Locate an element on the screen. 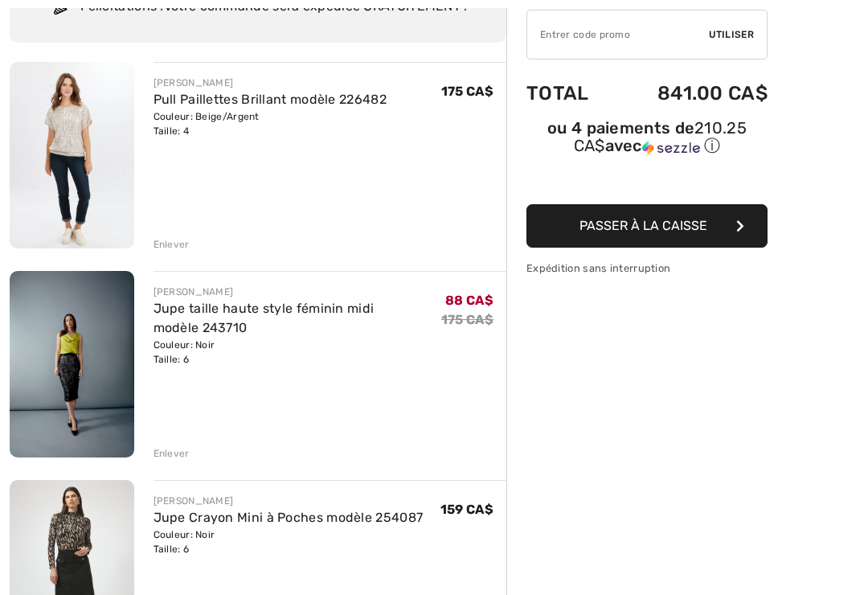  div: ou 4 paiements de210.25 CA$avecSezzle Cliquez pour en savoir plus sur Sezzle is located at coordinates (647, 141).